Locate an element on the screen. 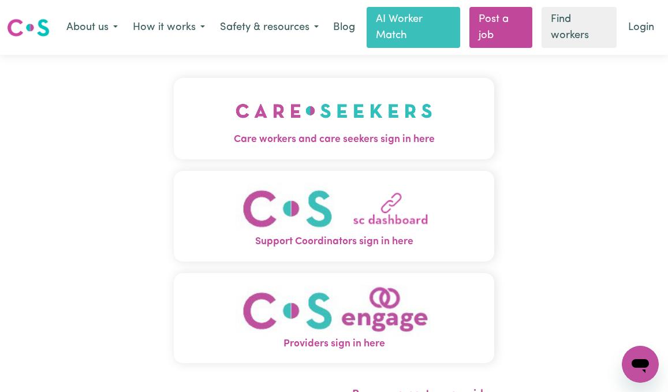 The image size is (668, 392). a: Post a job is located at coordinates (501, 27).